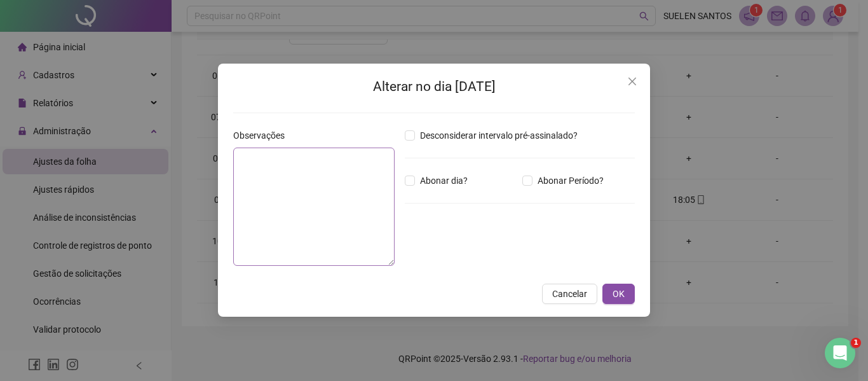  What do you see at coordinates (633, 82) in the screenshot?
I see `span: close` at bounding box center [633, 82].